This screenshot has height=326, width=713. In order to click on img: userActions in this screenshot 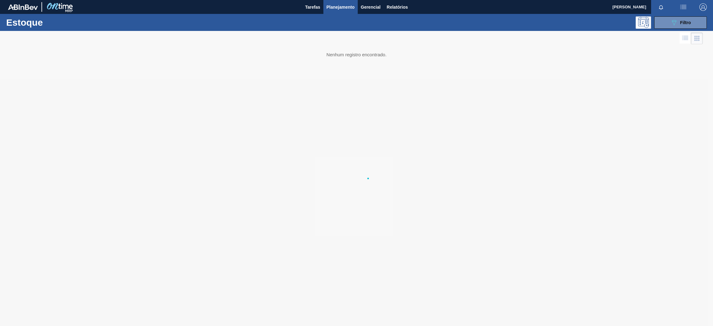, I will do `click(684, 7)`.